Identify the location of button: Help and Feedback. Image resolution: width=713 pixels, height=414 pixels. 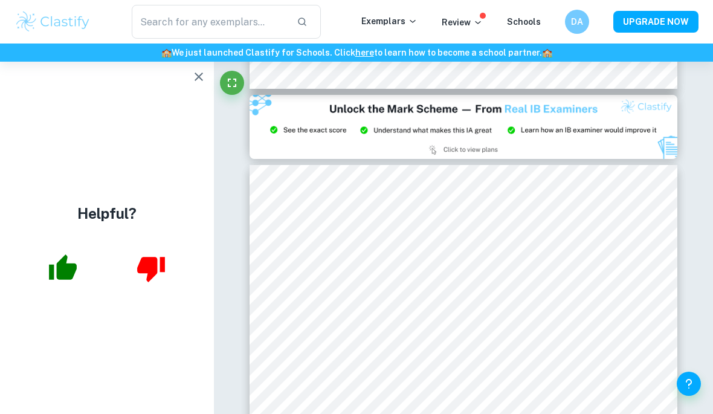
(689, 384).